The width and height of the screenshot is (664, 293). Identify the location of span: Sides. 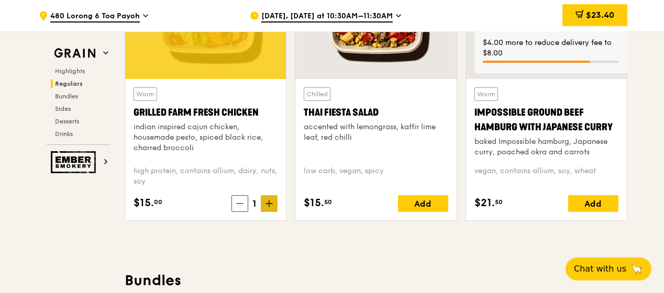
(63, 109).